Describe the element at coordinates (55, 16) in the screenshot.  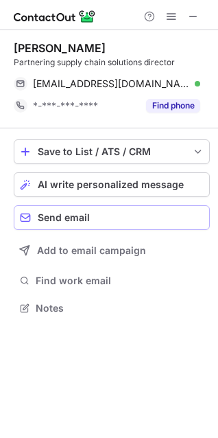
I see `img: ContactOut v5.3.10` at that location.